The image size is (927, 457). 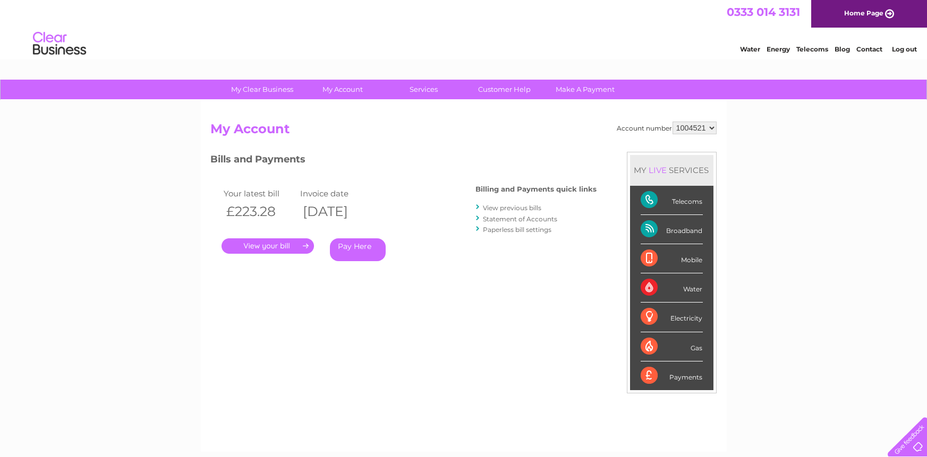 What do you see at coordinates (423, 89) in the screenshot?
I see `a: Services` at bounding box center [423, 89].